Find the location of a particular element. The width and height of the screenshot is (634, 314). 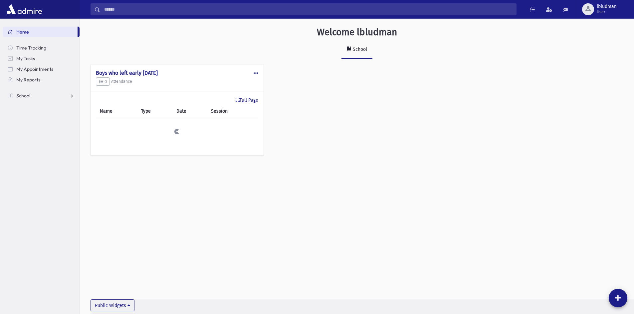

span: My Appointments is located at coordinates (35, 69).